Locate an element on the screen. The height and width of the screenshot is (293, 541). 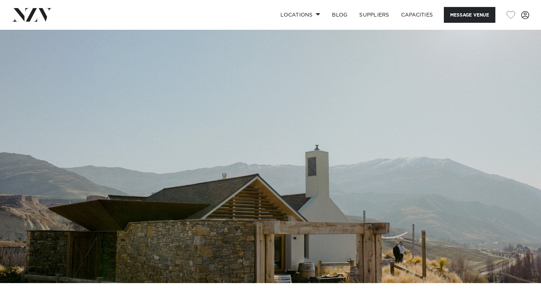
a: BLOG is located at coordinates (340, 15).